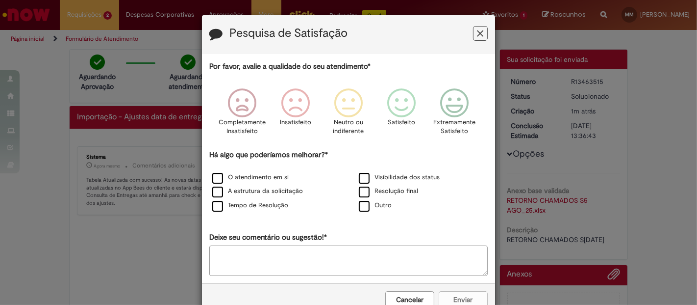 This screenshot has width=697, height=305. Describe the element at coordinates (288, 33) in the screenshot. I see `label: Pesquisa de Satisfação` at that location.